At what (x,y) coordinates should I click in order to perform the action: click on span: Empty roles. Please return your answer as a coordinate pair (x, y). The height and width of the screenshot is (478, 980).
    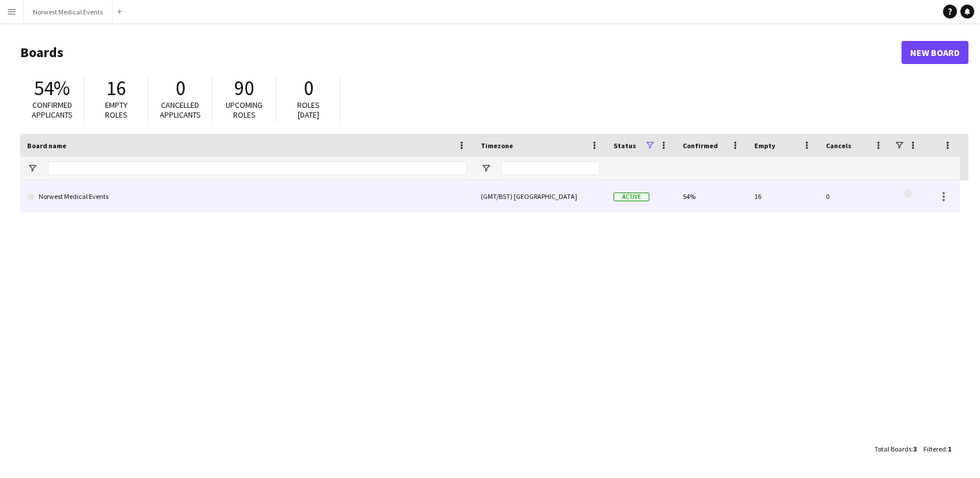
    Looking at the image, I should click on (116, 110).